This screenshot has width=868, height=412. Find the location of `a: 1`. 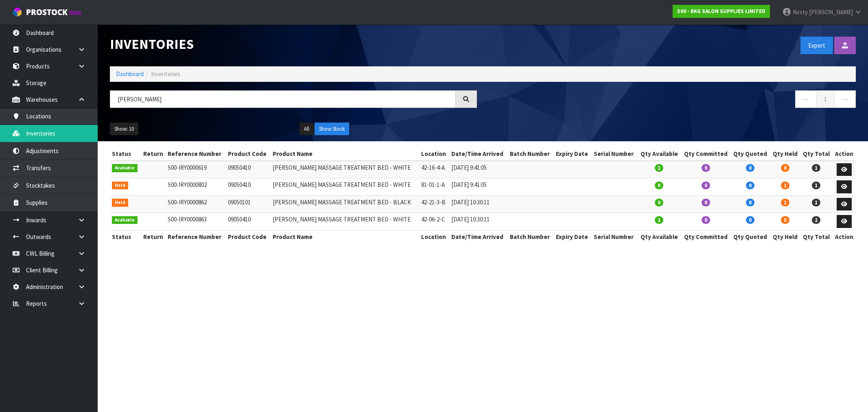

a: 1 is located at coordinates (825, 99).